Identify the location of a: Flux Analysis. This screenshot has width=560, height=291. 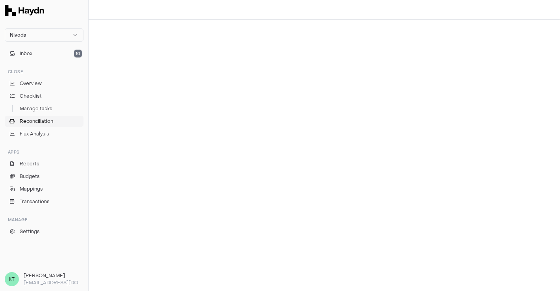
(44, 134).